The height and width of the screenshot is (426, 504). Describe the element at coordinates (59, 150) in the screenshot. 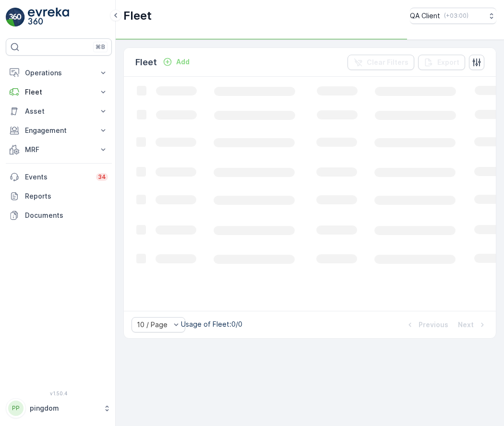

I see `button: MRF` at that location.